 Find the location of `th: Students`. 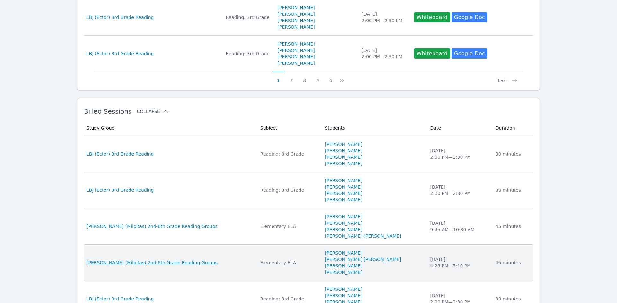

th: Students is located at coordinates (373, 128).